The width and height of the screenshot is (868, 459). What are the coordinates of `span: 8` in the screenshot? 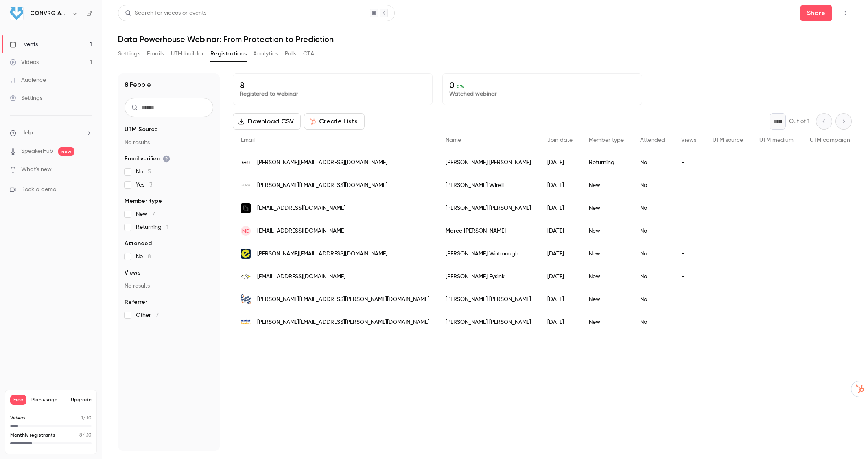 It's located at (150, 257).